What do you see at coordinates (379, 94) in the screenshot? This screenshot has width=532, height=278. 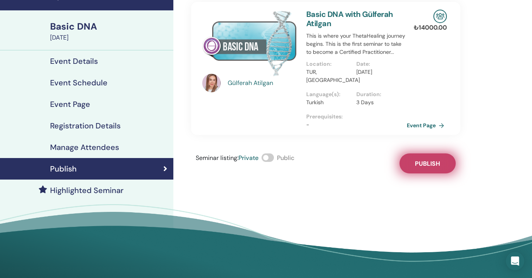 I see `p: Duration :` at bounding box center [379, 94].